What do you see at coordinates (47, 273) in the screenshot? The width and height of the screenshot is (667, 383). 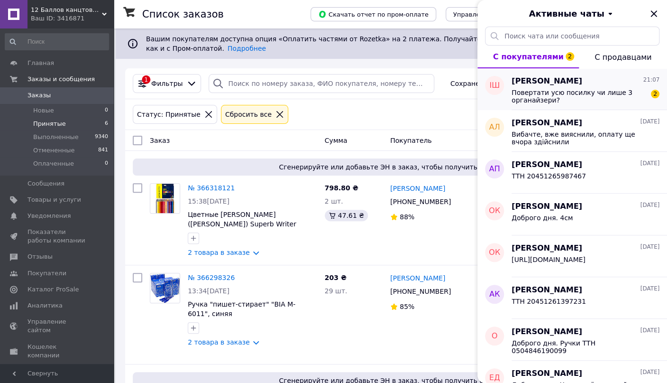 I see `span: Покупатели` at bounding box center [47, 273].